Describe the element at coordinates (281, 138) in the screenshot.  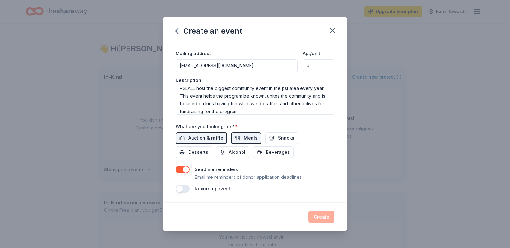
I see `button: Snacks` at that location.